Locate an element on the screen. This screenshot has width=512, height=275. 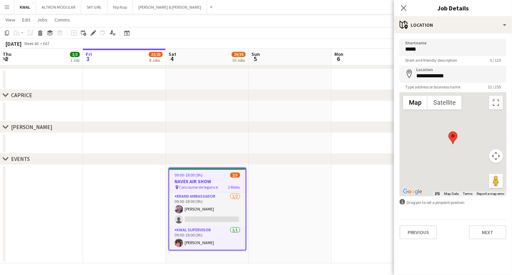
button: KWAL is located at coordinates (25, 7).